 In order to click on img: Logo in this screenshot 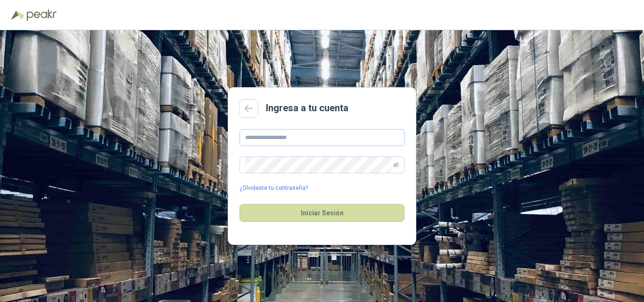, I will do `click(18, 15)`.